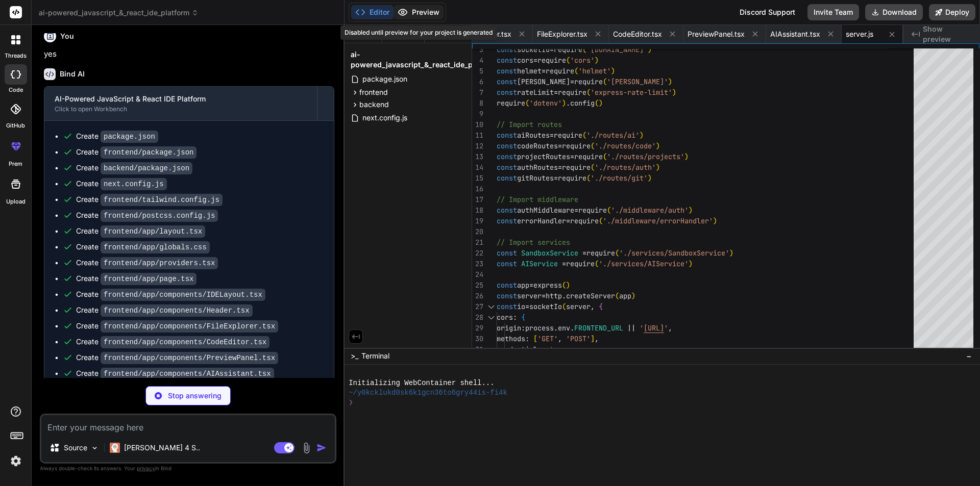 The height and width of the screenshot is (486, 980). Describe the element at coordinates (533, 135) in the screenshot. I see `span: aiRoutes` at that location.